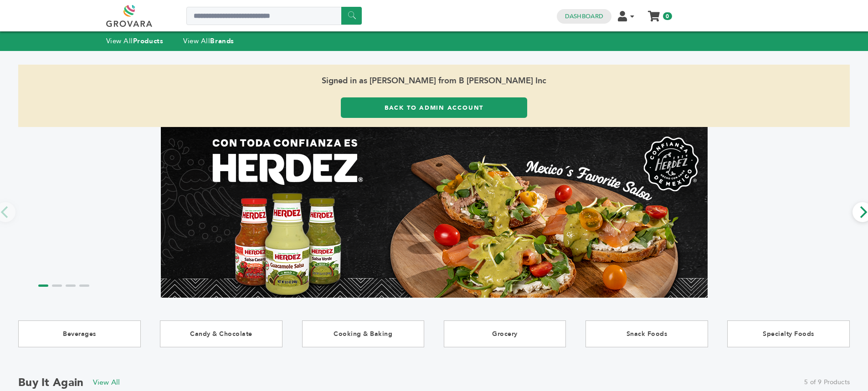 The width and height of the screenshot is (868, 391). I want to click on a: Beverages, so click(79, 334).